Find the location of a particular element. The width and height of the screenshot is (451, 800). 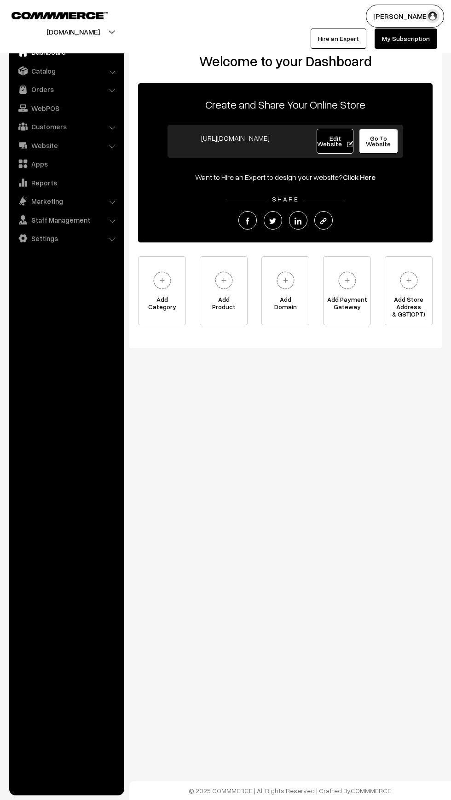

a: Catalog is located at coordinates (66, 71).